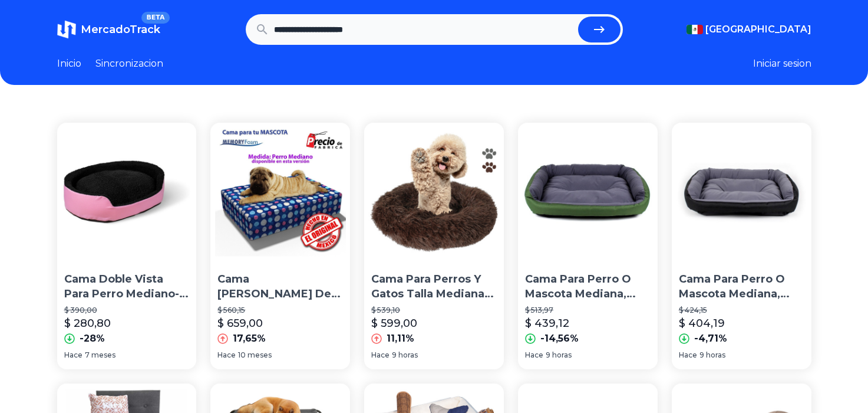 This screenshot has width=868, height=413. I want to click on img: Cama De Perro De Memory Foam Mediana Con Funda Lavable, so click(280, 192).